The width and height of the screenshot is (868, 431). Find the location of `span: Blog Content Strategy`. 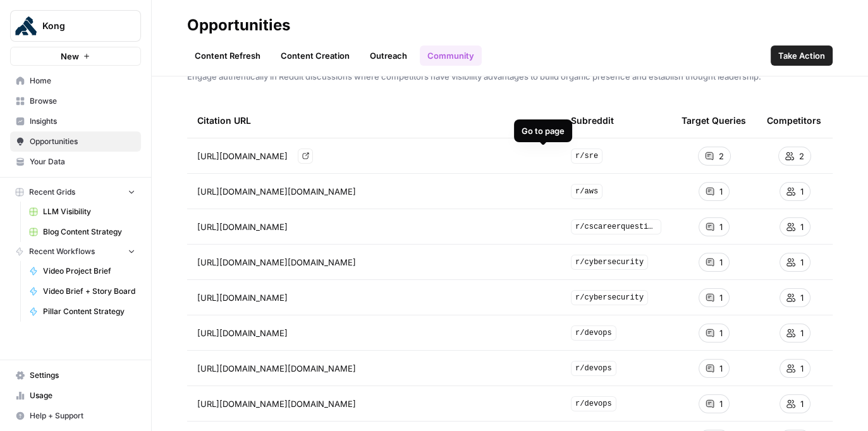

span: Blog Content Strategy is located at coordinates (90, 232).